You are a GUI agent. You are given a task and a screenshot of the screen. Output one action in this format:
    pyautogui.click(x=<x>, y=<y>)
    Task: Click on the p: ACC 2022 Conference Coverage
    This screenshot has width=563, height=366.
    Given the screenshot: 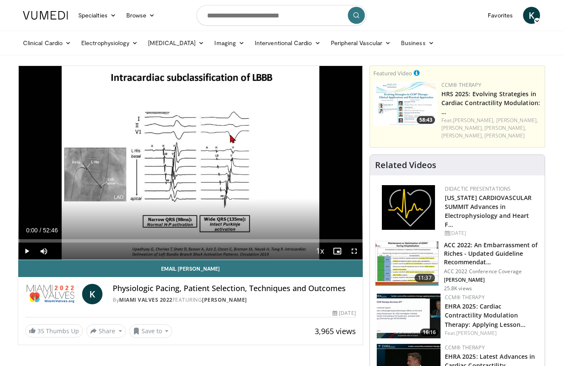 What is the action you would take?
    pyautogui.click(x=492, y=272)
    